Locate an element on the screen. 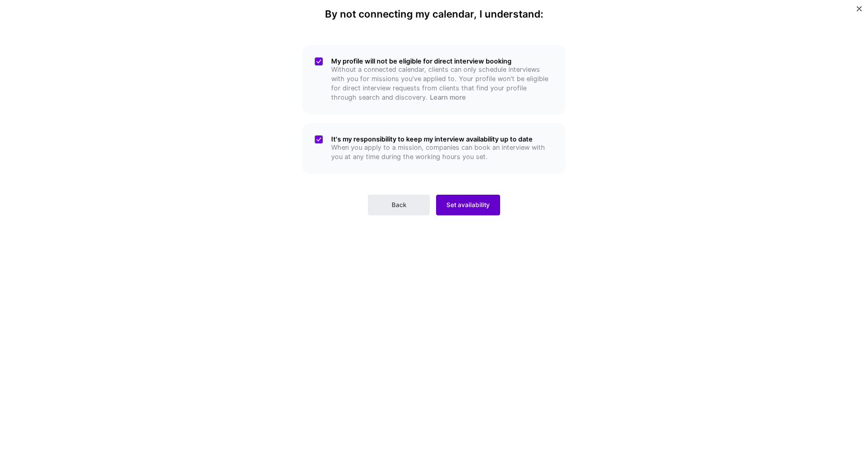 Image resolution: width=868 pixels, height=472 pixels. h5: It's my responsibility to keep my interview availability up to date is located at coordinates (443, 139).